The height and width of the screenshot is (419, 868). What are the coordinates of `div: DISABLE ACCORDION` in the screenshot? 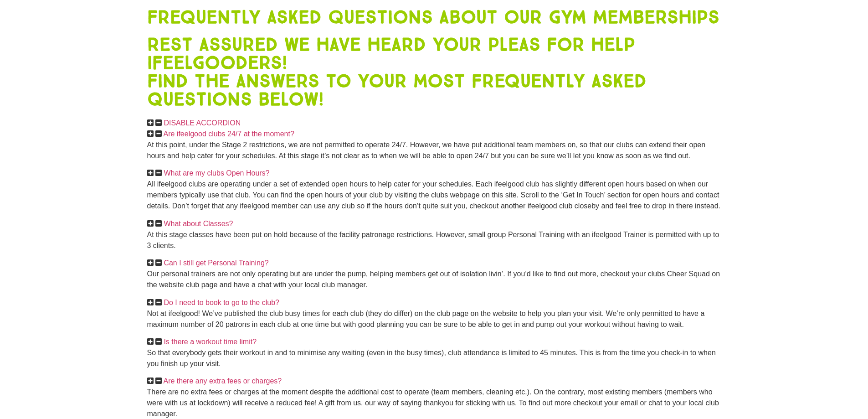 It's located at (434, 123).